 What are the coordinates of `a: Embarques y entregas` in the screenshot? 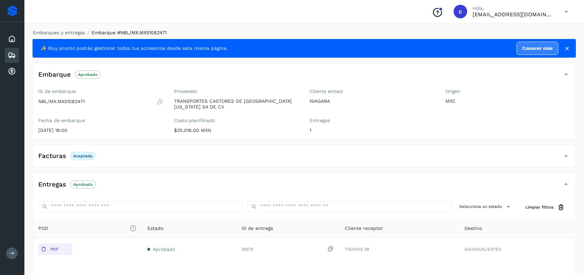 It's located at (59, 33).